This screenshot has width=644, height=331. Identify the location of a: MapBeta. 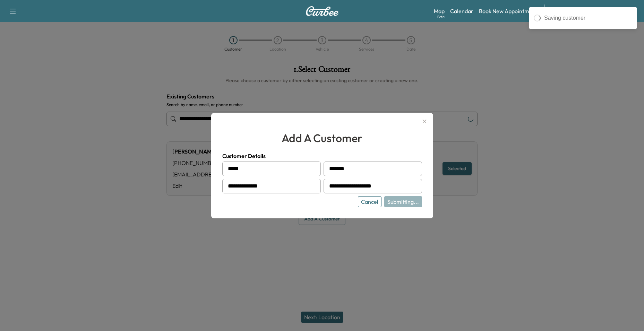
(439, 11).